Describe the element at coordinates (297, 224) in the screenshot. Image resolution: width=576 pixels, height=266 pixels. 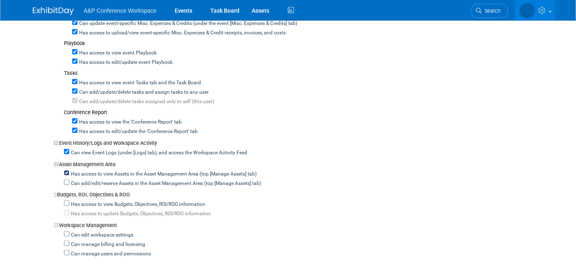
I see `div: Workspace Management` at that location.